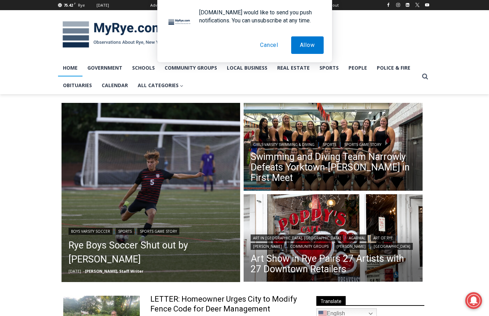 This screenshot has height=316, width=489. What do you see at coordinates (161, 85) in the screenshot?
I see `span: All Categories` at bounding box center [161, 85].